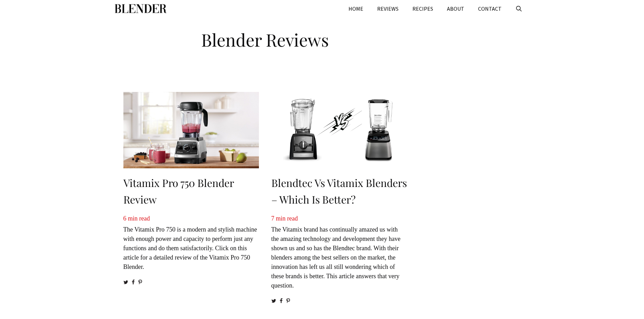  Describe the element at coordinates (191, 242) in the screenshot. I see `p: The Vitamix Pro 750 is a modern and stylish machine with enough power and capacity to perform jus...` at that location.